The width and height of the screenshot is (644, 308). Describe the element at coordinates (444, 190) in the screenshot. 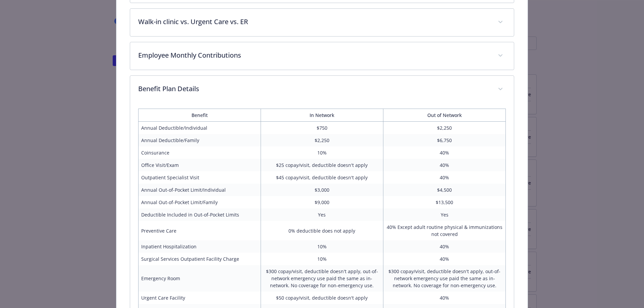

I see `td: $4,500` at that location.